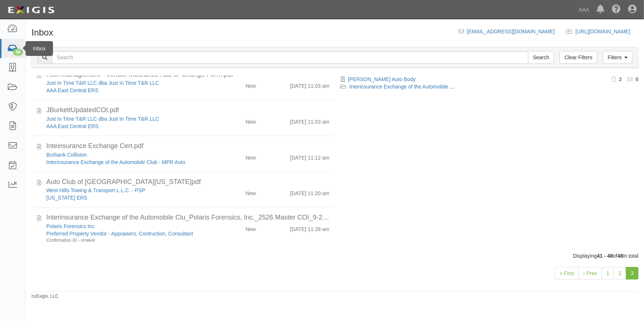 Image resolution: width=644 pixels, height=321 pixels. Describe the element at coordinates (48, 296) in the screenshot. I see `a: Exigis, LLC` at that location.